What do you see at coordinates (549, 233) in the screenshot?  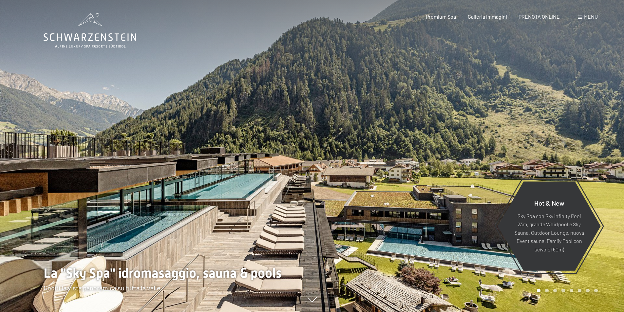 I see `p: Sky Spa con Sky infinity Pool 23m, grande Whirlpool e Sky Sauna, Outdoor Lounge, nuova Event saun...` at bounding box center [549, 233].